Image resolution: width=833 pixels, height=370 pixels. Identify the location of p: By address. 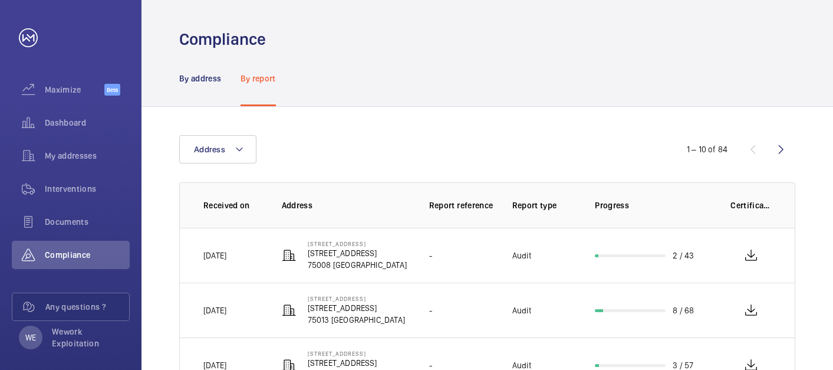
(201, 78).